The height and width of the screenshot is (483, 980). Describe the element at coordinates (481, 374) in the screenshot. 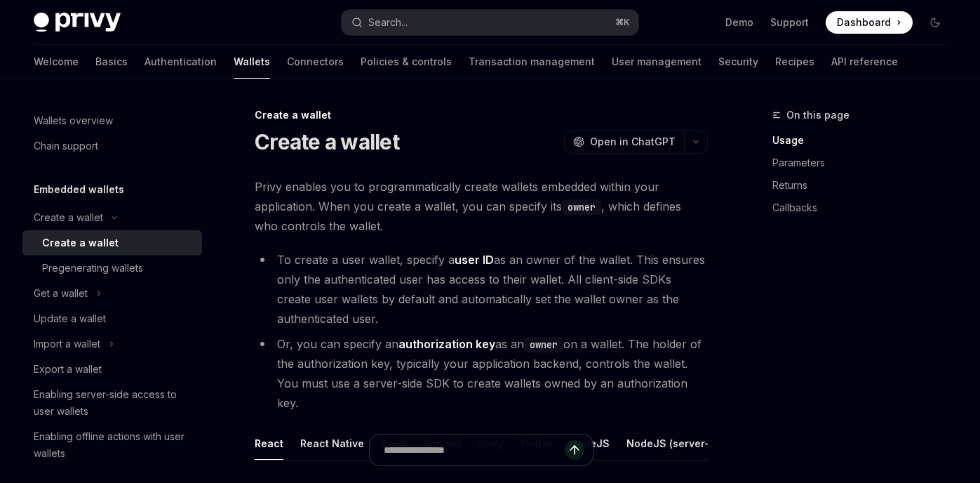

I see `li: Or, you can specify an as an on a wallet. The holder of the authorization key, typically your app...` at that location.